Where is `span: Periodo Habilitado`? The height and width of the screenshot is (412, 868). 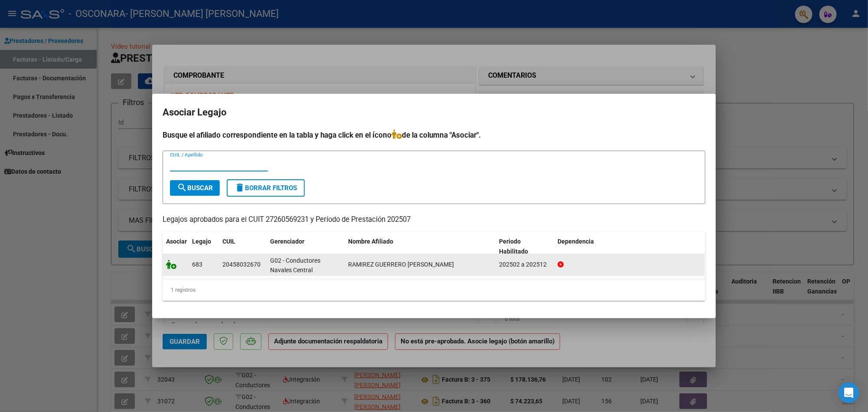
span: Periodo Habilitado is located at coordinates (514, 246).